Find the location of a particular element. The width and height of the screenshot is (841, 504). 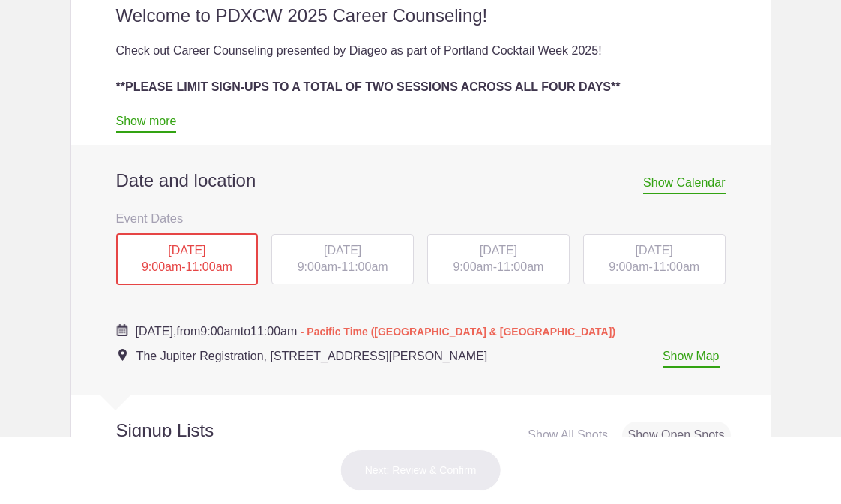

span: from to is located at coordinates (376, 331).